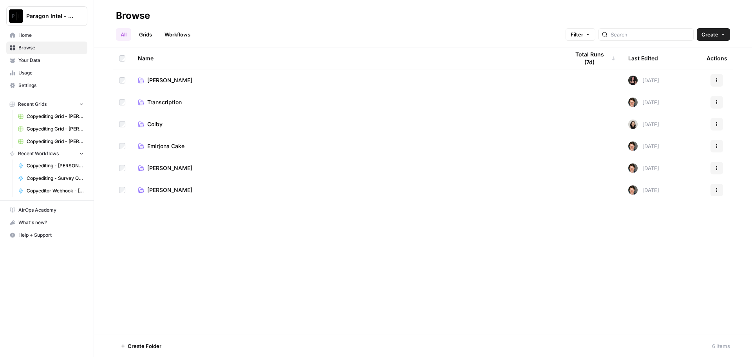 The image size is (752, 357). What do you see at coordinates (145, 34) in the screenshot?
I see `a: Grids` at bounding box center [145, 34].